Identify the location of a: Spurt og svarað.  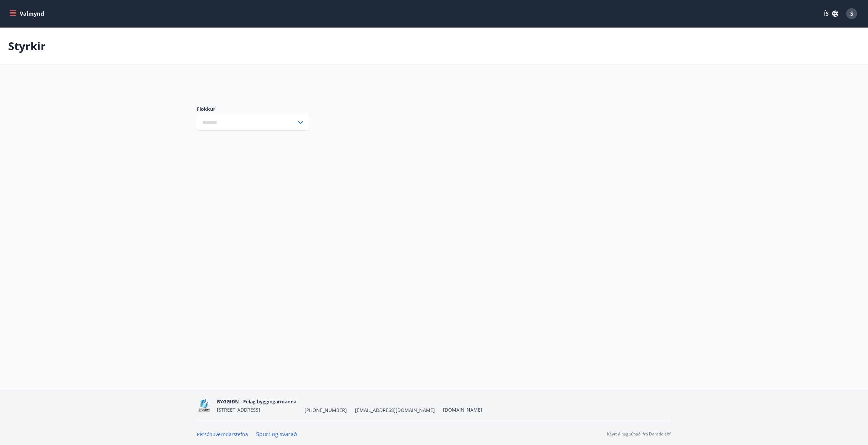
(277, 434).